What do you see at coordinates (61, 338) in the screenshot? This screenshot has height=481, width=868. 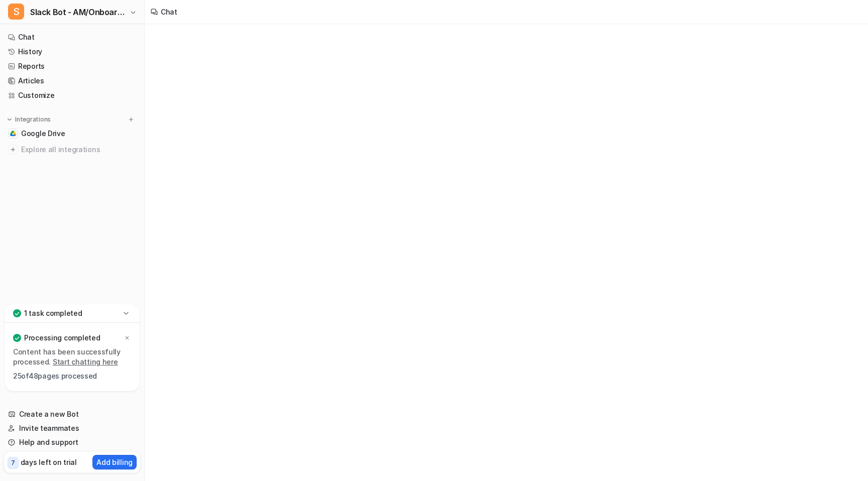 I see `p: Processing completed` at bounding box center [61, 338].